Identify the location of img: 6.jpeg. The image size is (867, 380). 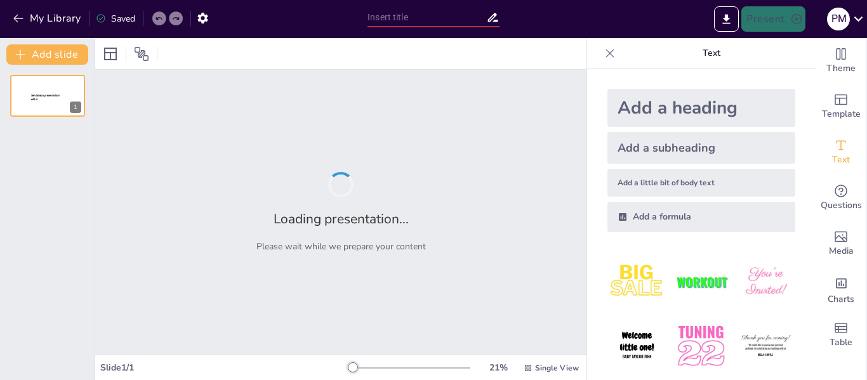
(765, 346).